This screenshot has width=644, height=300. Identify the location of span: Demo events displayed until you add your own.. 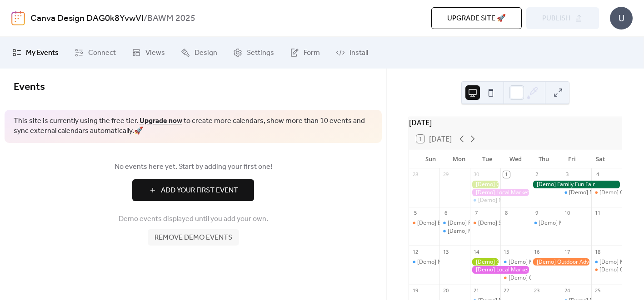
(193, 220).